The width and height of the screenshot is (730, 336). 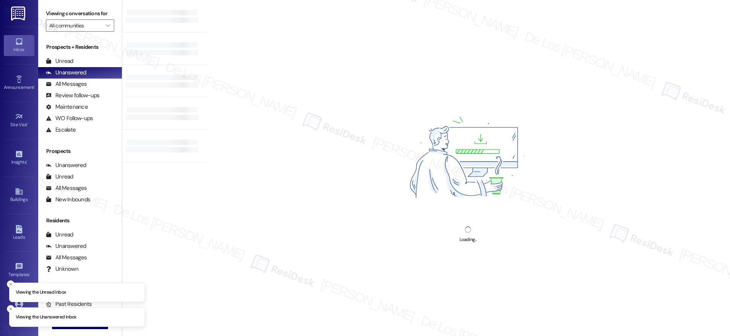 I want to click on a: Inbox, so click(x=19, y=45).